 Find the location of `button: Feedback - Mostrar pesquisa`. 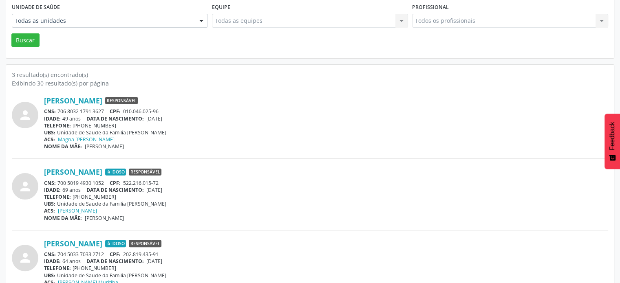

button: Feedback - Mostrar pesquisa is located at coordinates (612, 141).